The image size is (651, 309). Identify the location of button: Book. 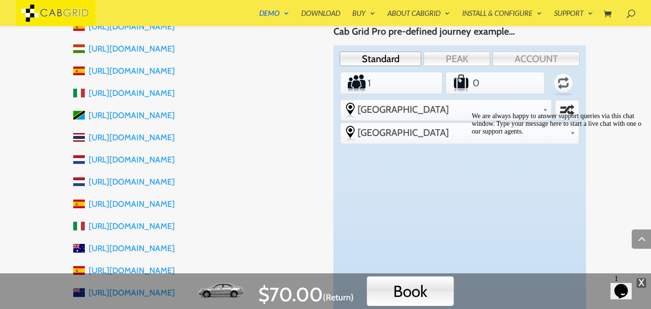
(410, 291).